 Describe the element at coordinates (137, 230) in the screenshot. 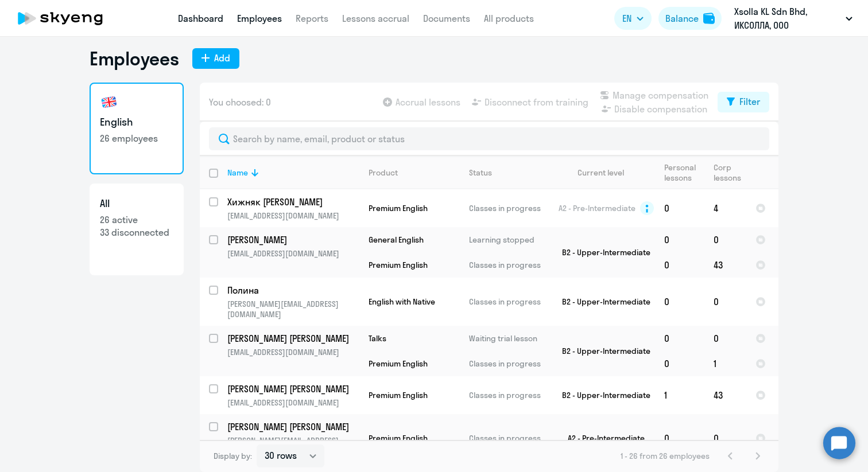

I see `a: All26 active33 disconnected` at that location.